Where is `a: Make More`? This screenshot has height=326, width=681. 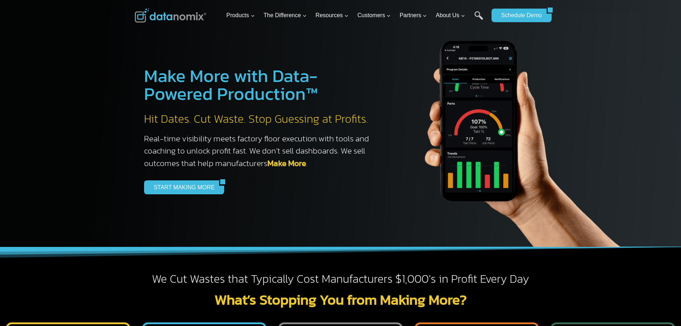
a: Make More is located at coordinates (287, 163).